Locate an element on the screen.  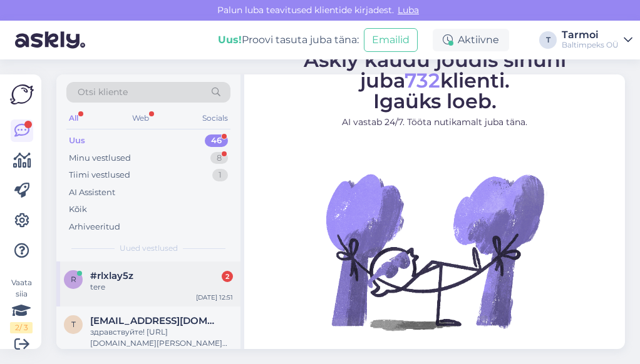
a: TarmoiBaltimpeks OÜ is located at coordinates (596, 40).